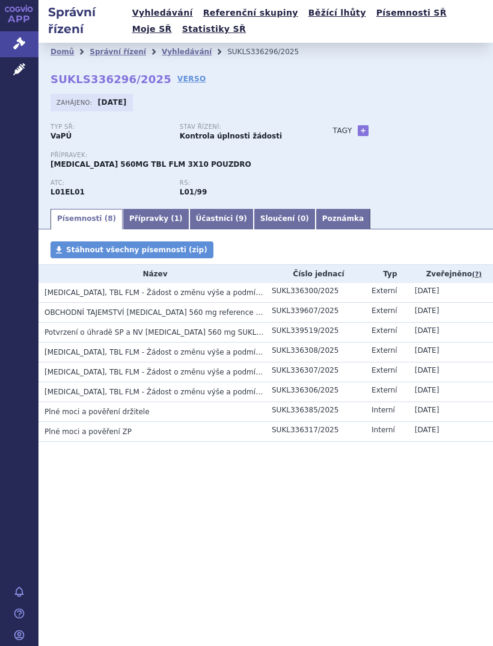 The width and height of the screenshot is (493, 646). What do you see at coordinates (316, 411) in the screenshot?
I see `td: SUKL336385/2025` at bounding box center [316, 411].